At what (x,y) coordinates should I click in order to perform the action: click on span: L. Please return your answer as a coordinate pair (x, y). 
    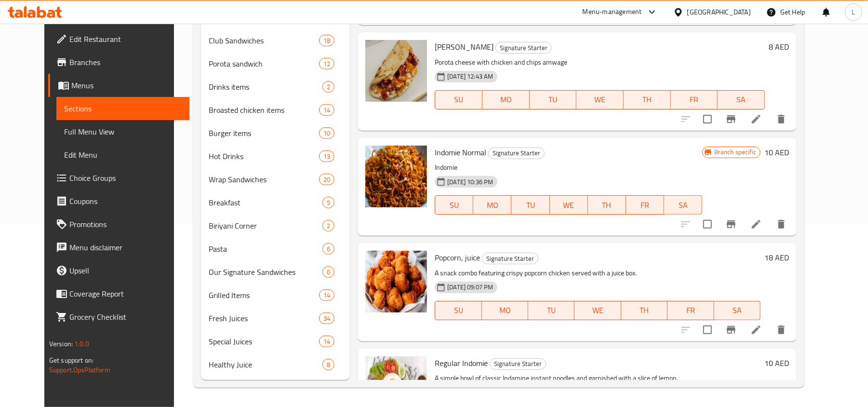
    Looking at the image, I should click on (854, 12).